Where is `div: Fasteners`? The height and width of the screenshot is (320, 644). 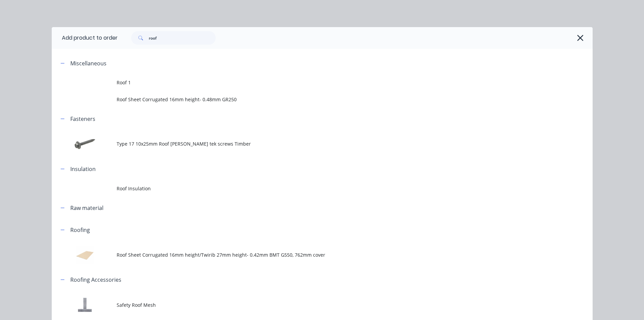 div: Fasteners is located at coordinates (83, 119).